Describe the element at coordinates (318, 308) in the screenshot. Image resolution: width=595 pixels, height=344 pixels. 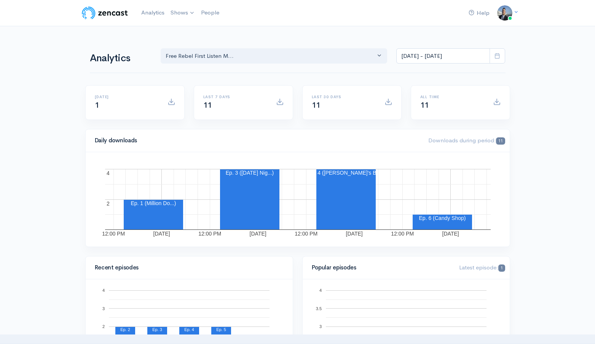
I see `text: 3.5` at that location.